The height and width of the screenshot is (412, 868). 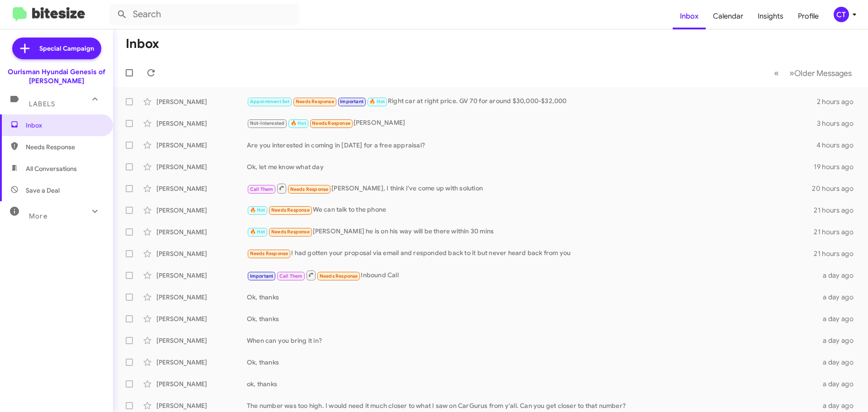 I want to click on button: Previous, so click(x=776, y=73).